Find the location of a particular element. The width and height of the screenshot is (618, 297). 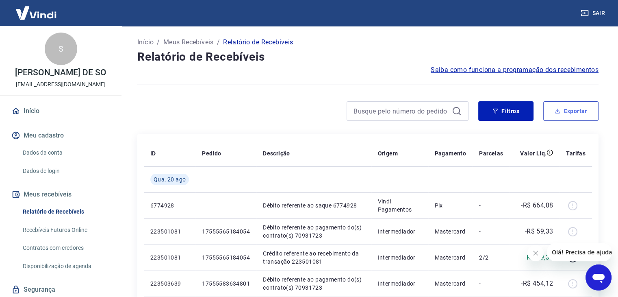

a: Dados de login is located at coordinates (65, 171).